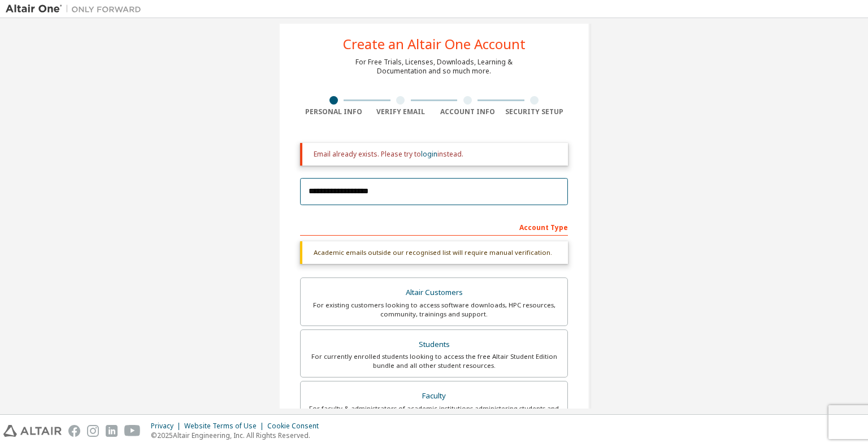  What do you see at coordinates (434, 361) in the screenshot?
I see `div: For currently enrolled students looking to access the free Altair Student Edition bundle and all ...` at bounding box center [434, 361].